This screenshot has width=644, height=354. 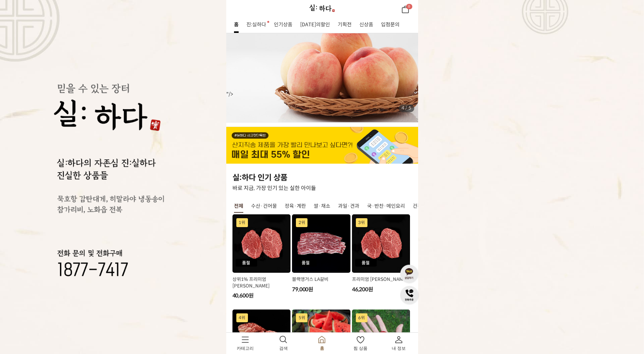 What do you see at coordinates (301, 222) in the screenshot?
I see `div: 2위` at bounding box center [301, 222].